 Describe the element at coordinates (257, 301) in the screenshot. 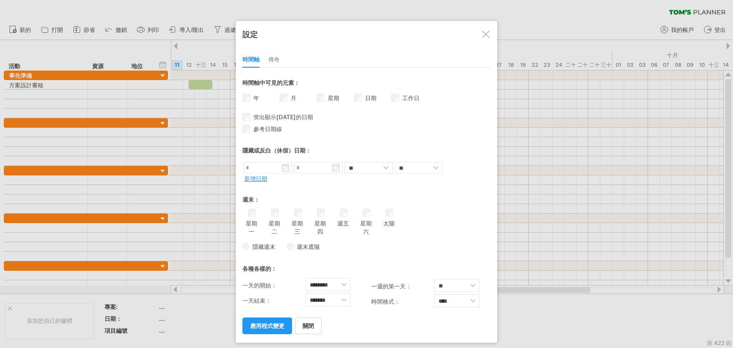

I see `font: 一天結束：` at that location.